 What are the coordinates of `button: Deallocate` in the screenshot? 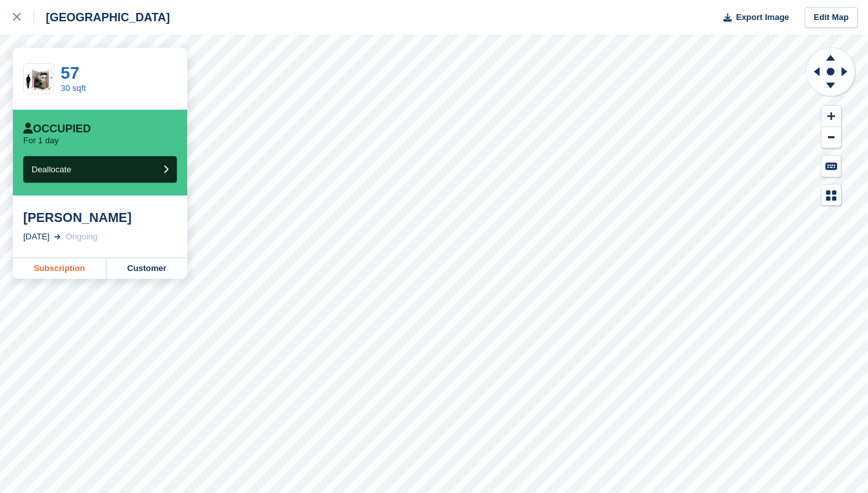 It's located at (100, 169).